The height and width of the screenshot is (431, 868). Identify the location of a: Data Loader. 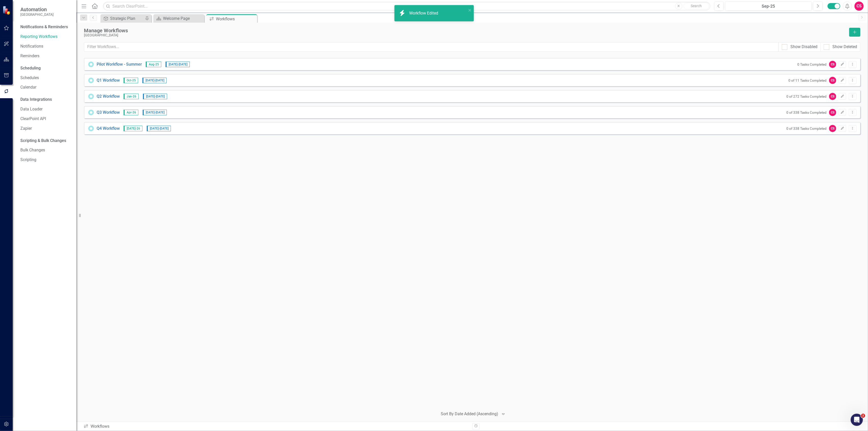
(46, 109).